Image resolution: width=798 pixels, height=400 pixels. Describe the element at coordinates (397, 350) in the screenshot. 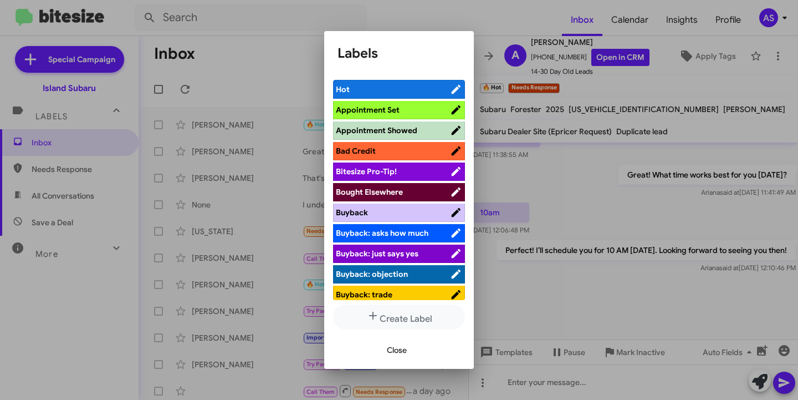

I see `span: Close` at that location.